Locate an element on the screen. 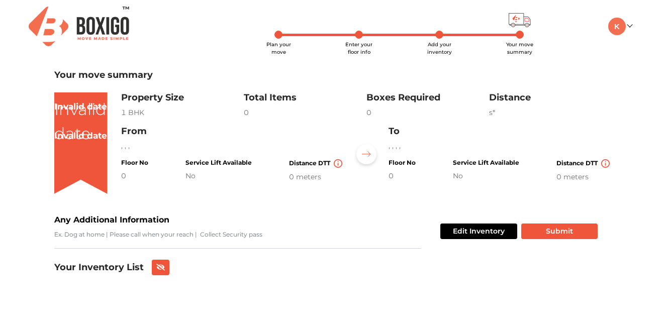 This screenshot has height=335, width=666. span: Enter your floor info is located at coordinates (359, 48).